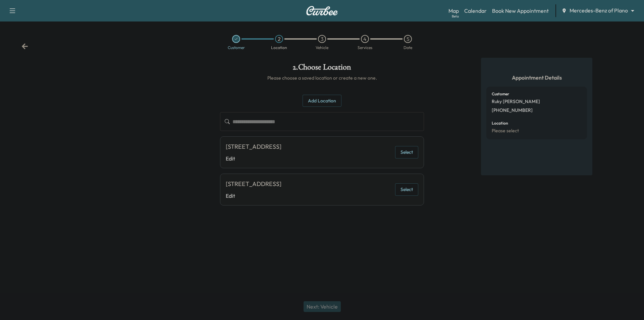 The height and width of the screenshot is (320, 644). I want to click on span: Mercedes-Benz of Plano, so click(599, 10).